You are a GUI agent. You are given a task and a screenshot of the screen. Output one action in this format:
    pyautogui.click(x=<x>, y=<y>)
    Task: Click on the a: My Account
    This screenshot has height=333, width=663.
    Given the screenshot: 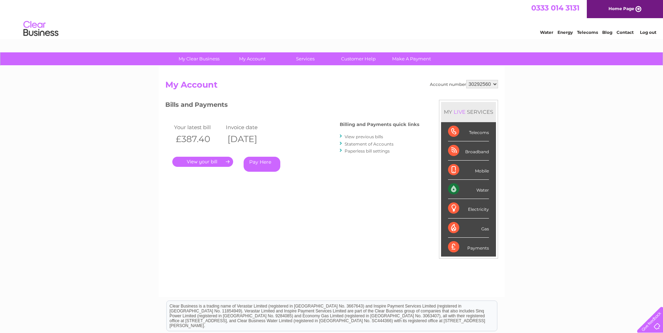 What is the action you would take?
    pyautogui.click(x=252, y=59)
    